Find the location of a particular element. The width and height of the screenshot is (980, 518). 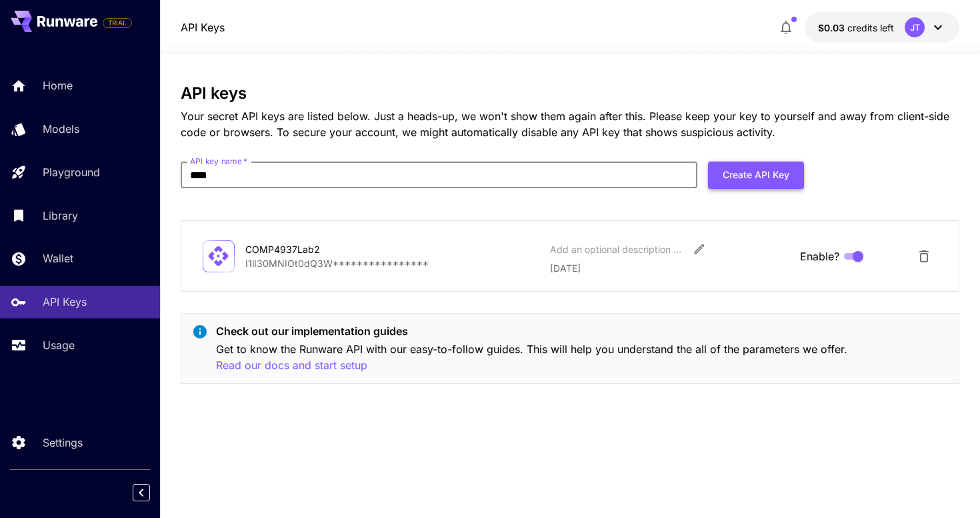

h3: API keys is located at coordinates (570, 93).